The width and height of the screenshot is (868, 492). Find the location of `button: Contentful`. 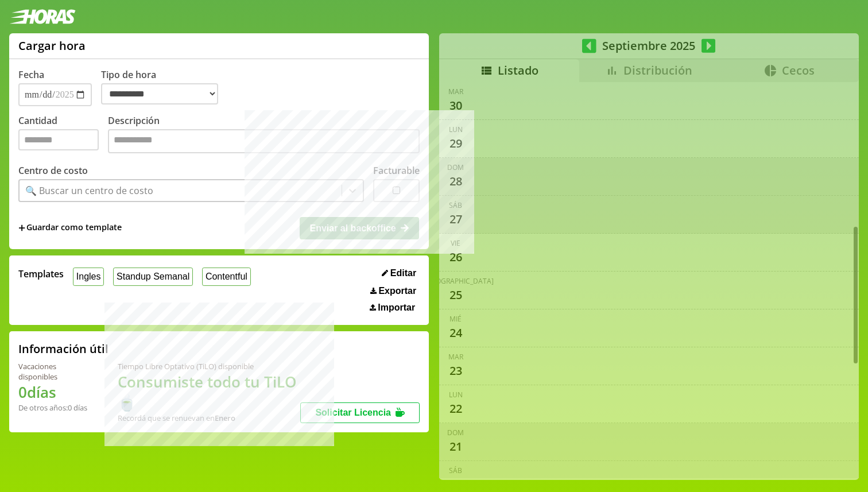

button: Contentful is located at coordinates (226, 277).